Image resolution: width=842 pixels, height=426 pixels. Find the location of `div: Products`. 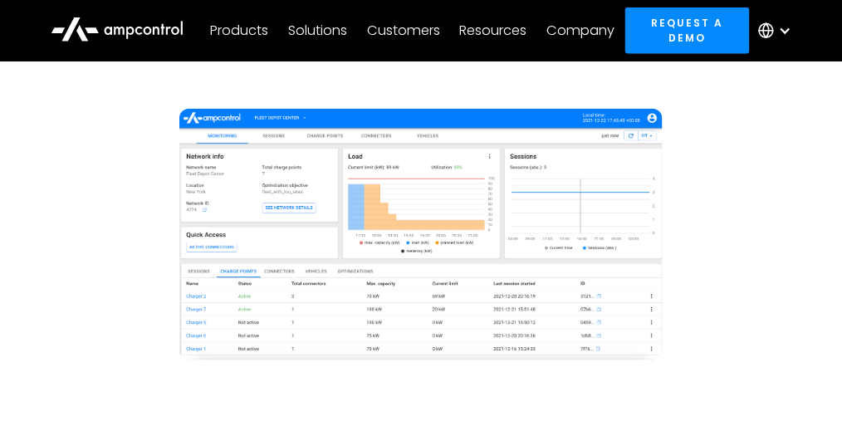

div: Products is located at coordinates (239, 31).